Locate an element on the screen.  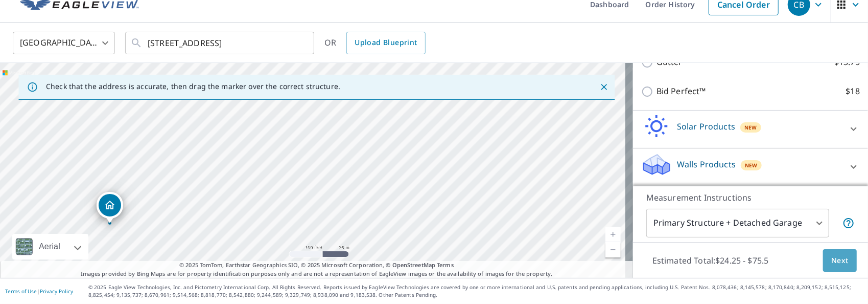
div: OR is located at coordinates (375, 43).